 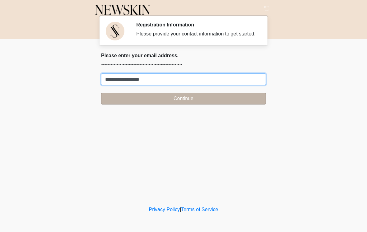 I want to click on a: Terms of Service, so click(x=200, y=210).